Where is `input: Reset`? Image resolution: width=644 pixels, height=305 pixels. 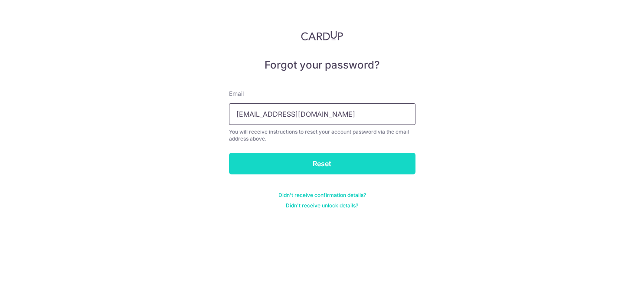 input: Reset is located at coordinates (322, 163).